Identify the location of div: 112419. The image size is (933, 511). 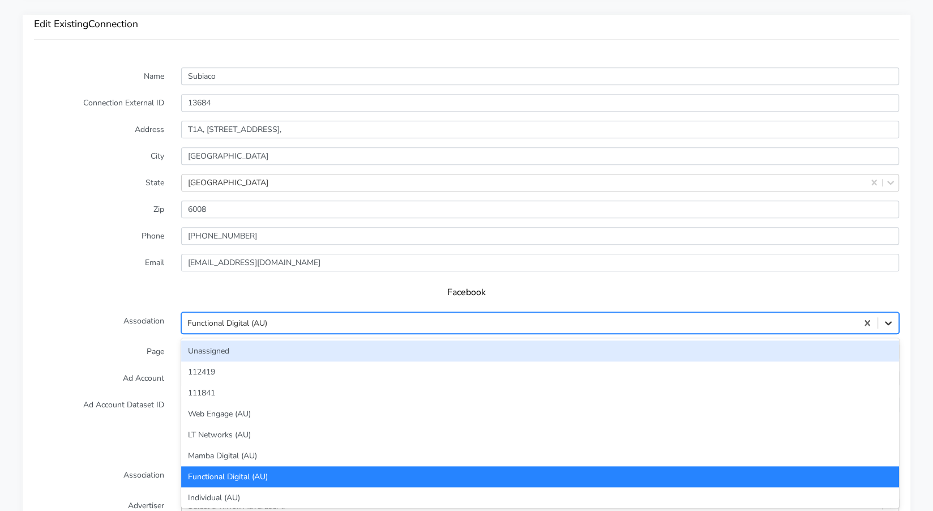
(540, 371).